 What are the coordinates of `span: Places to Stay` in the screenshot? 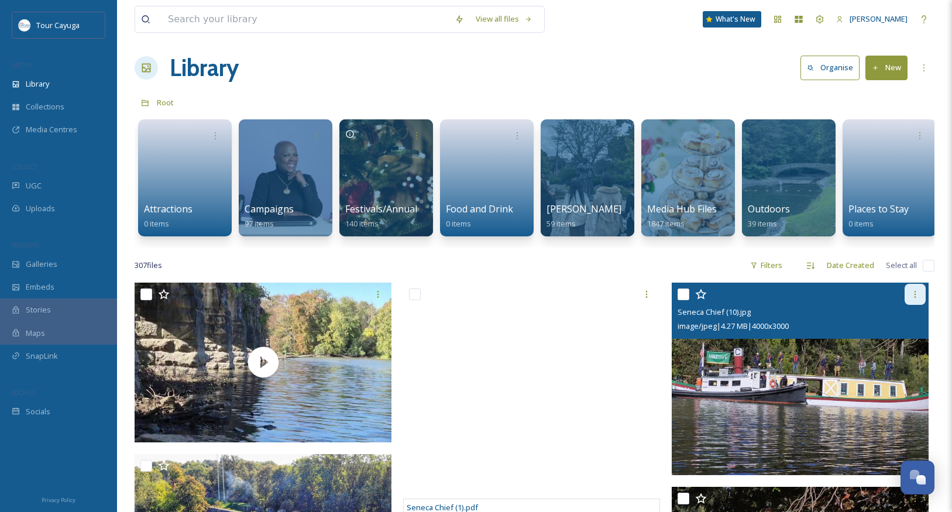 It's located at (878, 209).